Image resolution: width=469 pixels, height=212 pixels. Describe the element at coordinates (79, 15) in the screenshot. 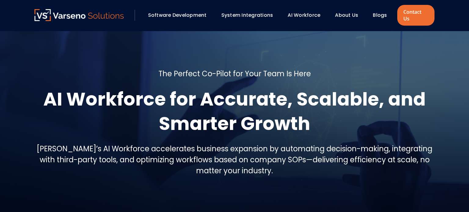

I see `img: Varseno Solutions – Product Engineering & IT Services` at that location.